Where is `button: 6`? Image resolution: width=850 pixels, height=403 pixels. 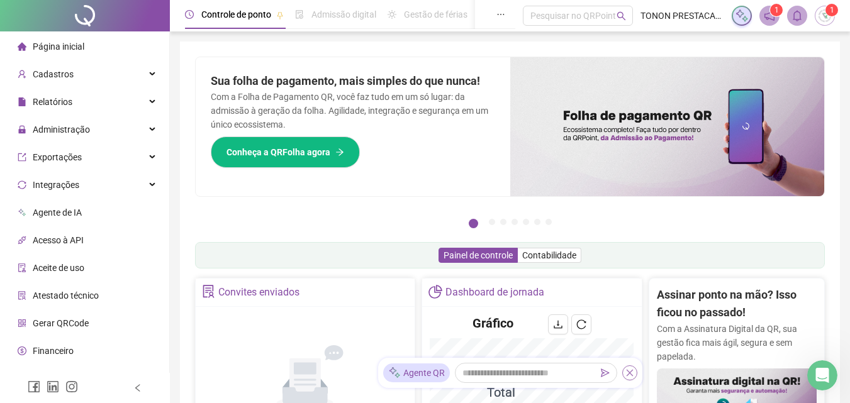 button: 6 is located at coordinates (538, 222).